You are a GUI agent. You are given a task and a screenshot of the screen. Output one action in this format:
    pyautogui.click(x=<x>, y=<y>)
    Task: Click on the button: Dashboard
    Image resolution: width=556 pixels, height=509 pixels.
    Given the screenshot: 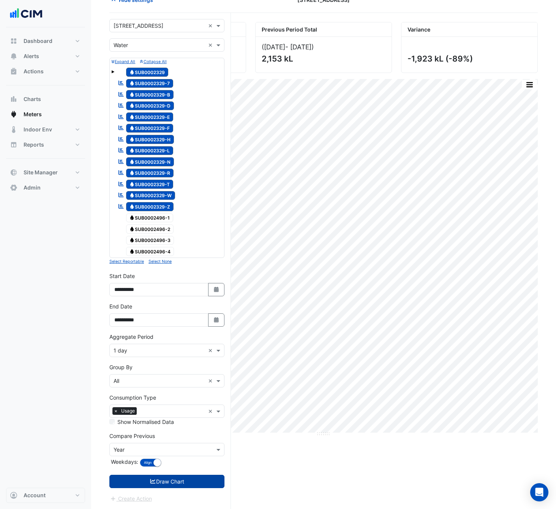 What is the action you would take?
    pyautogui.click(x=46, y=41)
    